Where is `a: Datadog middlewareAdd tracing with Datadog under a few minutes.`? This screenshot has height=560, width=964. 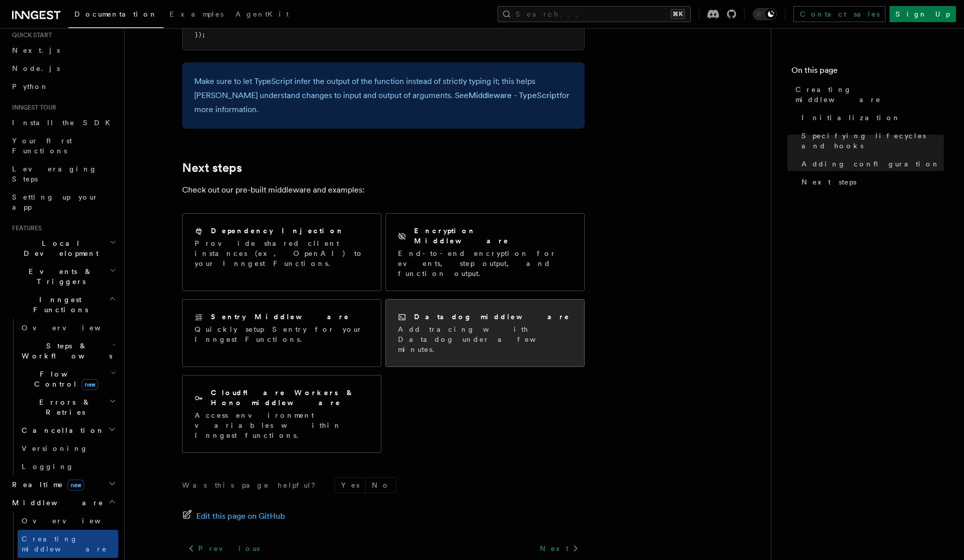 a: Datadog middlewareAdd tracing with Datadog under a few minutes. is located at coordinates (485, 332).